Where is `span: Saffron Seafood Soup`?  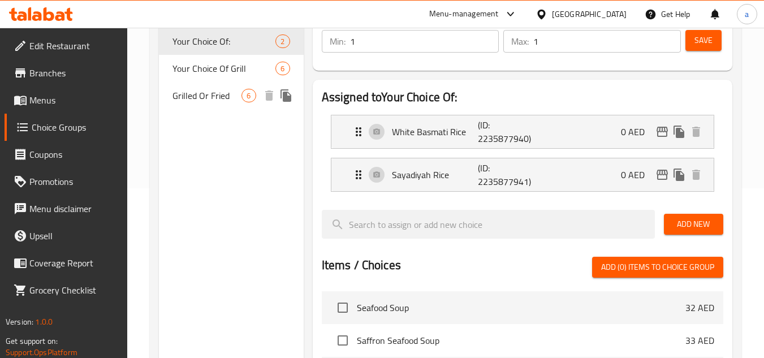 span: Saffron Seafood Soup is located at coordinates (521, 341).